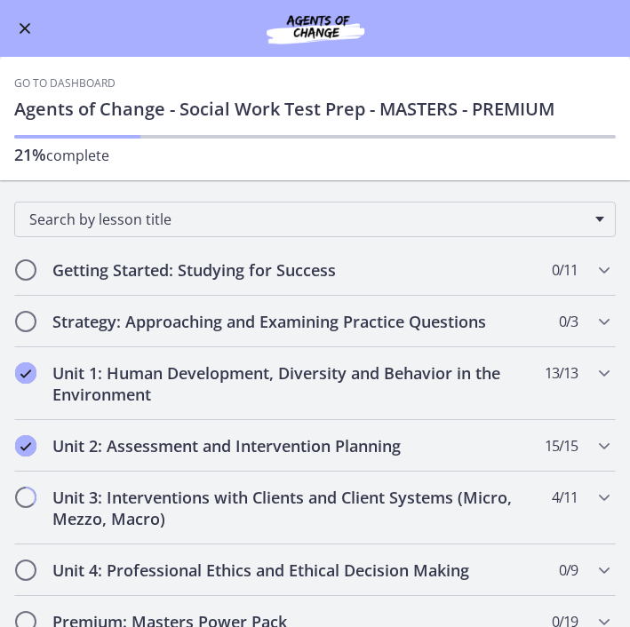 This screenshot has width=630, height=627. What do you see at coordinates (564, 270) in the screenshot?
I see `span: 0 / 11` at bounding box center [564, 270].